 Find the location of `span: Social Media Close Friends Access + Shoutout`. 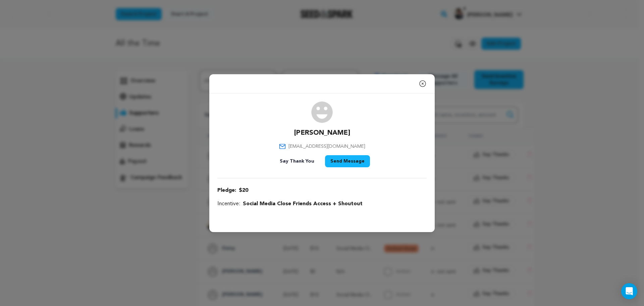

span: Social Media Close Friends Access + Shoutout is located at coordinates (303, 203).